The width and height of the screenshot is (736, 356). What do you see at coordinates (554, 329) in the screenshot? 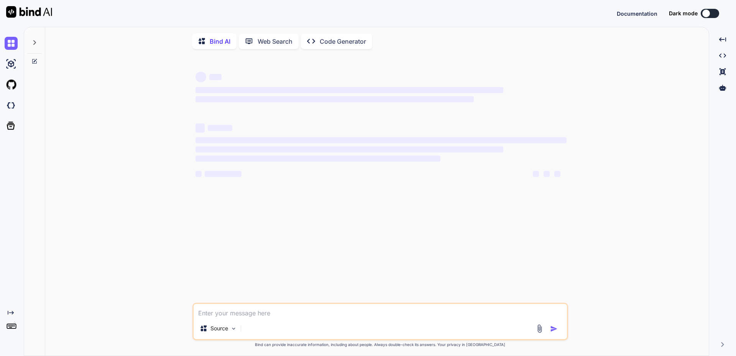
I see `img: icon` at bounding box center [554, 329].